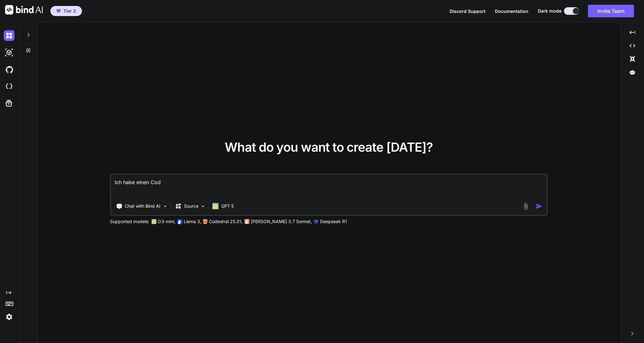 The width and height of the screenshot is (644, 343). What do you see at coordinates (9, 70) in the screenshot?
I see `img: githubDark` at bounding box center [9, 70].